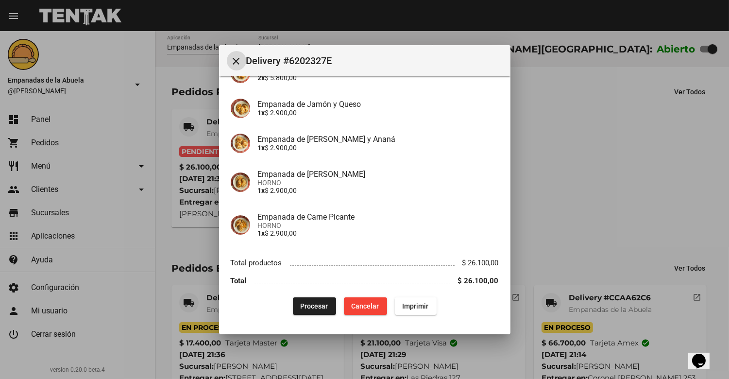 Image resolution: width=729 pixels, height=379 pixels. Describe the element at coordinates (240, 143) in the screenshot. I see `img: f79e90c5-b4f9-4d92-9a9e-7fe78b339dbe.jpg` at that location.